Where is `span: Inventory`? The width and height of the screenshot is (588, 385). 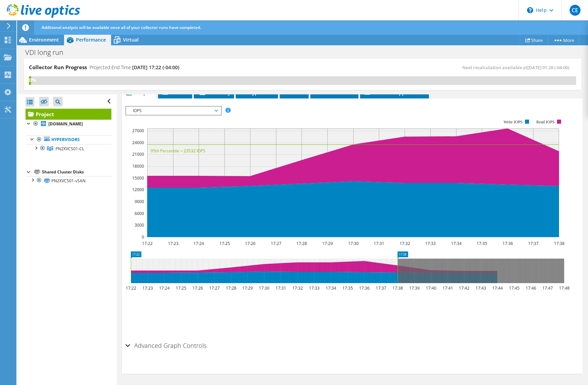
span: Inventory is located at coordinates (214, 92).